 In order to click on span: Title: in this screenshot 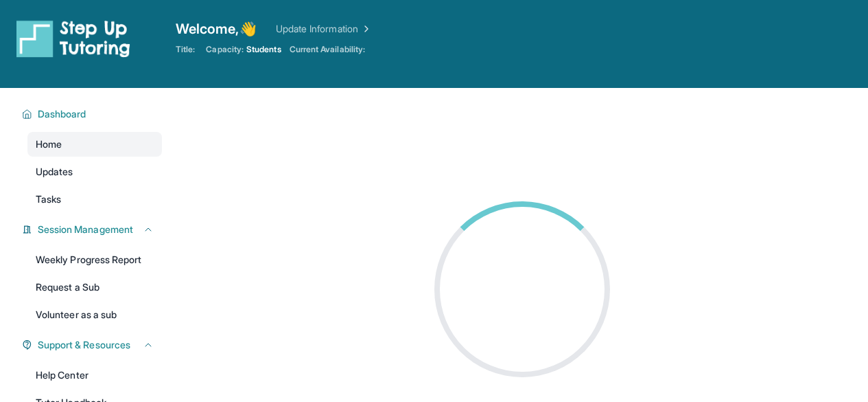, I will do `click(186, 50)`.